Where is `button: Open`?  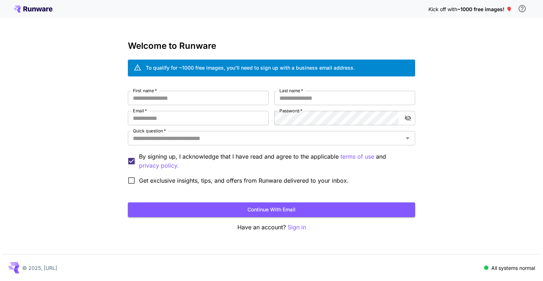 button: Open is located at coordinates (407, 138).